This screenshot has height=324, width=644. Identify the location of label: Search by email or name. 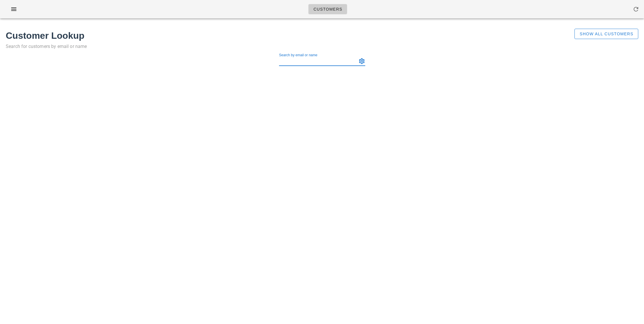
(298, 55).